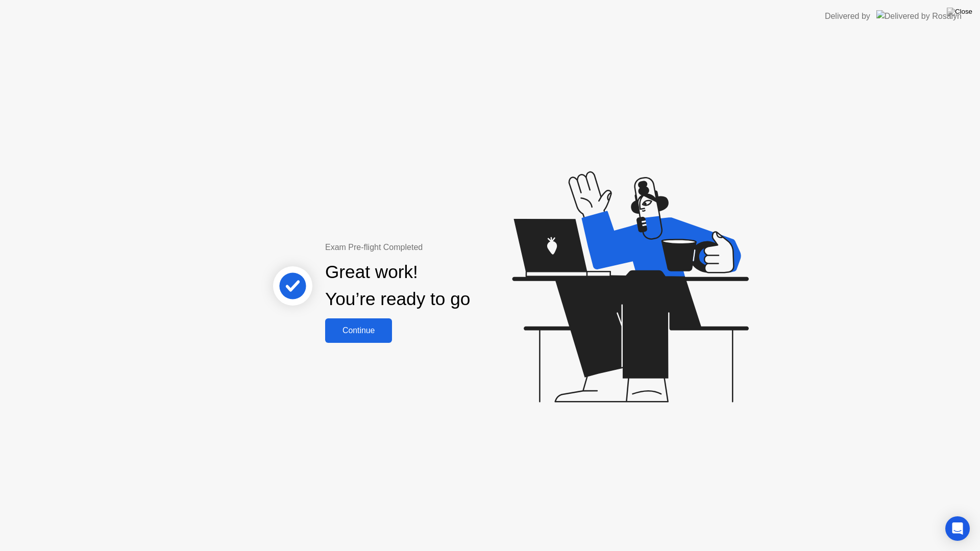 The height and width of the screenshot is (551, 980). Describe the element at coordinates (919, 15) in the screenshot. I see `img: Delivered by Rosalyn` at that location.